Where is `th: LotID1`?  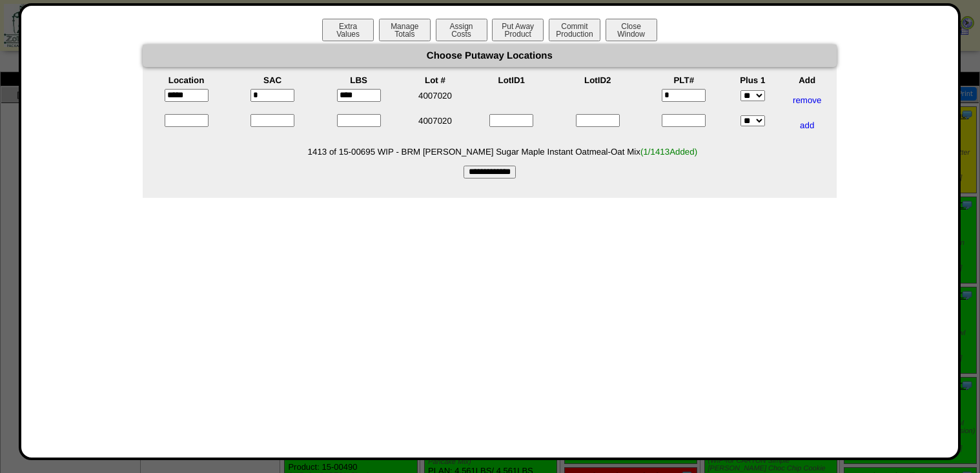 th: LotID1 is located at coordinates (511, 80).